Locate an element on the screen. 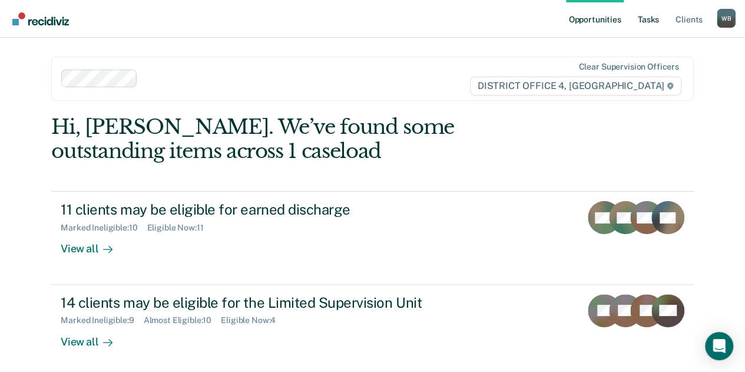 The width and height of the screenshot is (745, 372). div: Marked Ineligible : 10 is located at coordinates (104, 227).